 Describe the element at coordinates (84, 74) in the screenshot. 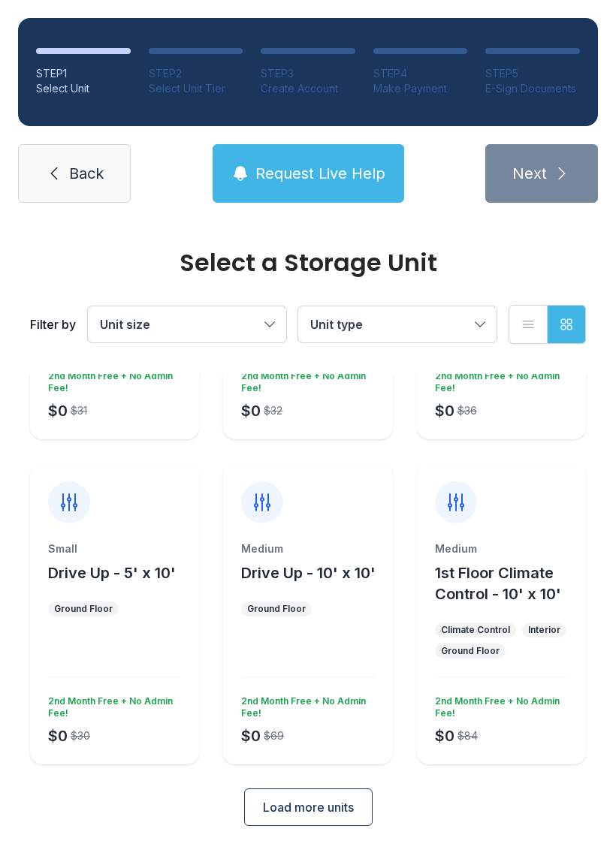

I see `div: STEP 1` at that location.